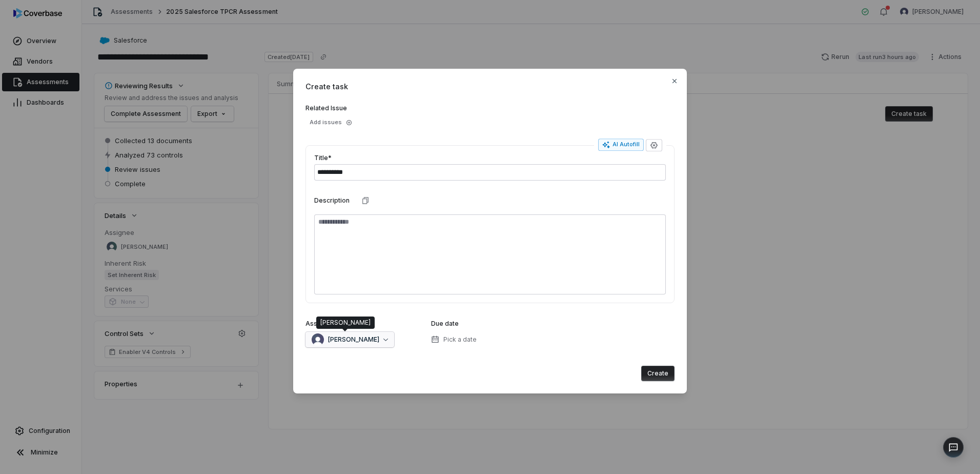 This screenshot has width=980, height=474. What do you see at coordinates (445, 324) in the screenshot?
I see `label: Due date` at bounding box center [445, 324].